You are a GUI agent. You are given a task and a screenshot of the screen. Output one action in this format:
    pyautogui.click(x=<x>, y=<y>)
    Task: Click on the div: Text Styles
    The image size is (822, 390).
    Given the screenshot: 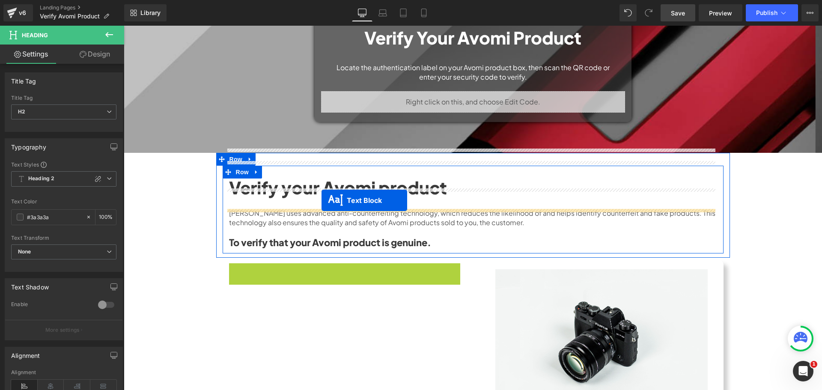 What is the action you would take?
    pyautogui.click(x=64, y=164)
    